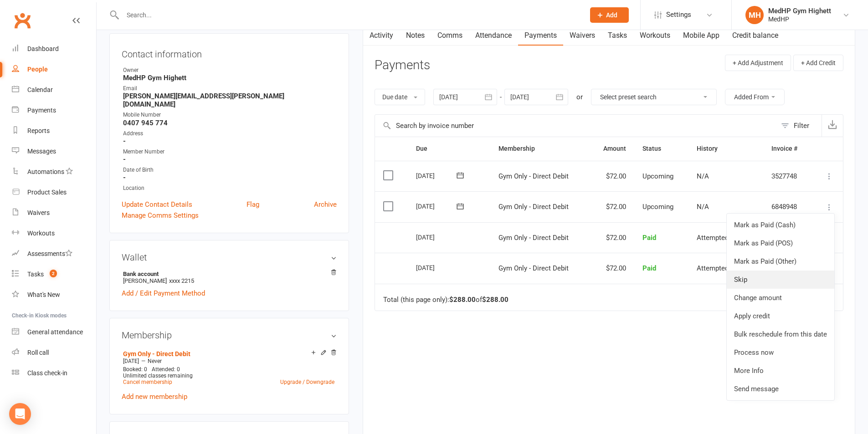  What do you see at coordinates (38, 130) in the screenshot?
I see `div: Reports` at bounding box center [38, 130].